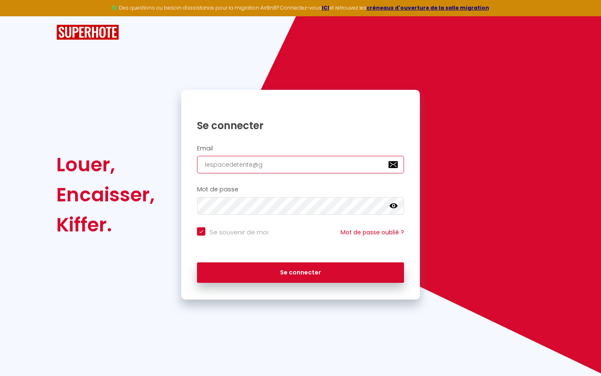 The height and width of the screenshot is (376, 601). What do you see at coordinates (300, 273) in the screenshot?
I see `button: Se connecter` at bounding box center [300, 273].